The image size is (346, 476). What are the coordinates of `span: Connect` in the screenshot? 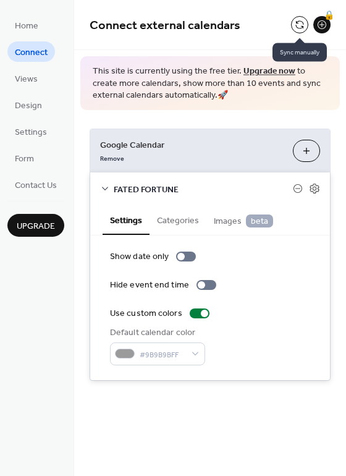 It's located at (31, 53).